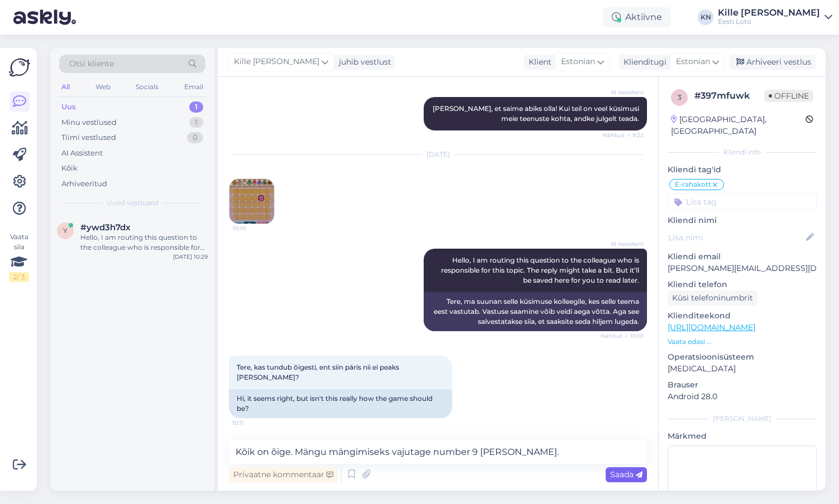  What do you see at coordinates (89, 138) in the screenshot?
I see `div: Tiimi vestlused` at bounding box center [89, 138].